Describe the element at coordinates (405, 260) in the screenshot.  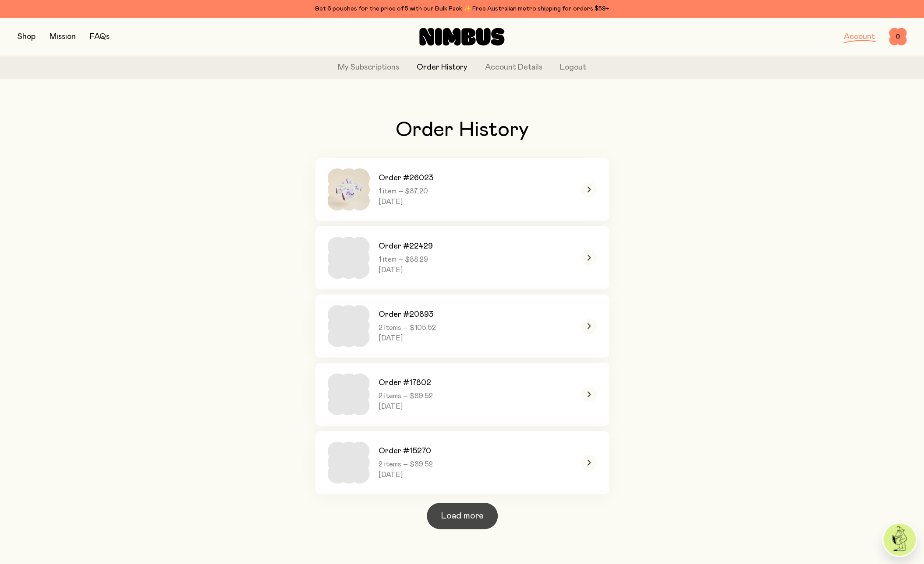
I see `span: 1 item – $88.29` at that location.